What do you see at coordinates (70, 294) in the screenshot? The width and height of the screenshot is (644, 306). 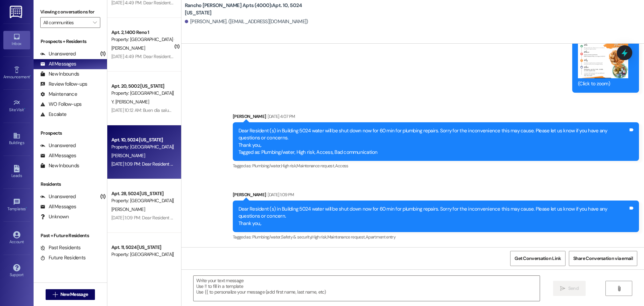 I see `button: New Message` at bounding box center [70, 294].